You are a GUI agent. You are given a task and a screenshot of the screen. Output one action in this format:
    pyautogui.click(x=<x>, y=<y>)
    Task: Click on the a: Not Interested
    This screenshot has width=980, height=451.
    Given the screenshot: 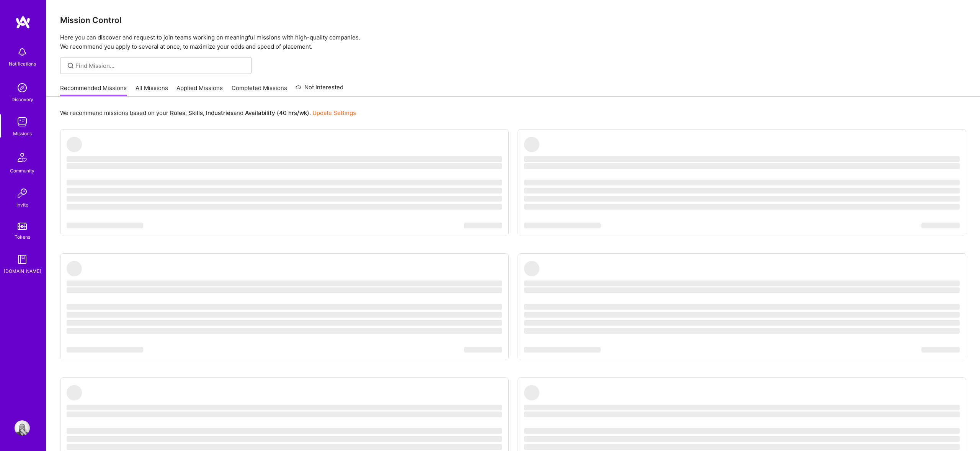 What is the action you would take?
    pyautogui.click(x=319, y=90)
    